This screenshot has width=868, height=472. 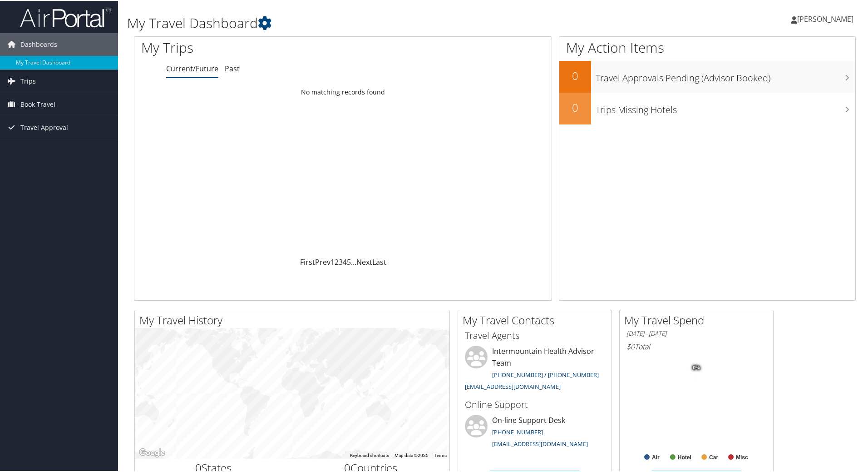 I want to click on img: Google, so click(x=152, y=452).